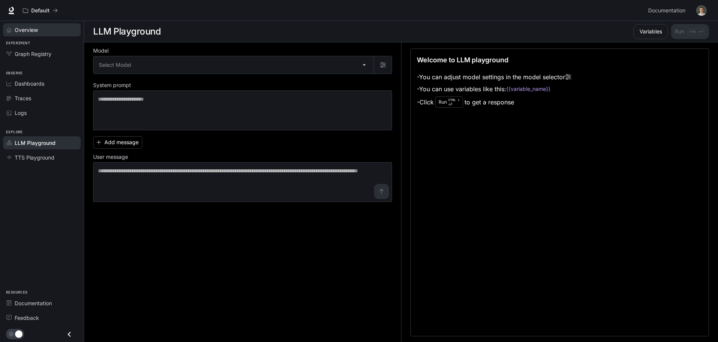 The height and width of the screenshot is (342, 718). Describe the element at coordinates (463, 60) in the screenshot. I see `p: Welcome to LLM playground` at that location.